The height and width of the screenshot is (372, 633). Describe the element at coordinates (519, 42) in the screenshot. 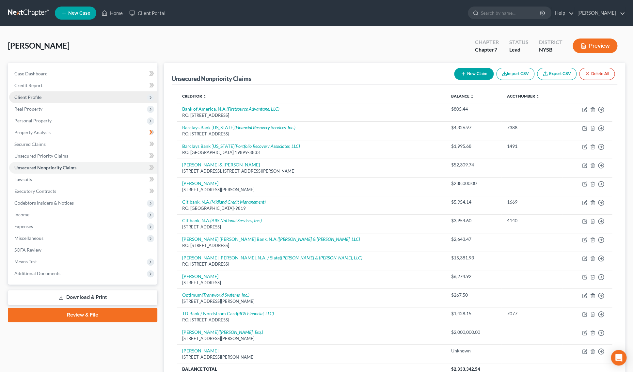

I see `div: Status` at that location.